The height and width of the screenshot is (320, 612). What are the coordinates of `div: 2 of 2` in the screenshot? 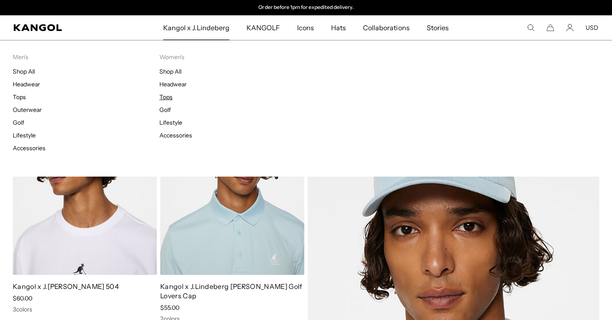 It's located at (306, 8).